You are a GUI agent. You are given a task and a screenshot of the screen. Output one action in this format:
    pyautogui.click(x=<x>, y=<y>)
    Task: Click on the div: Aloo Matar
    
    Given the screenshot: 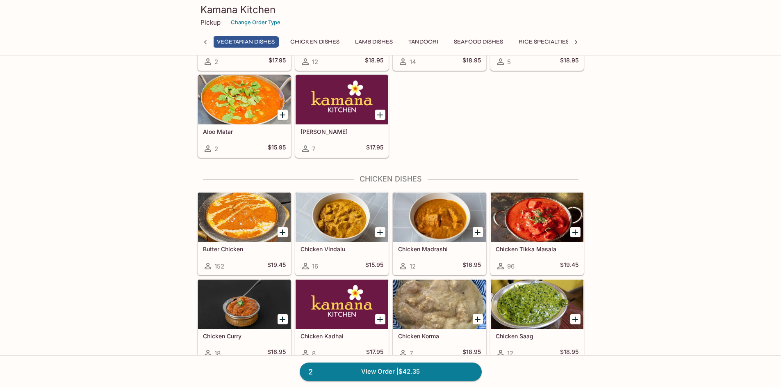 What is the action you would take?
    pyautogui.click(x=244, y=100)
    